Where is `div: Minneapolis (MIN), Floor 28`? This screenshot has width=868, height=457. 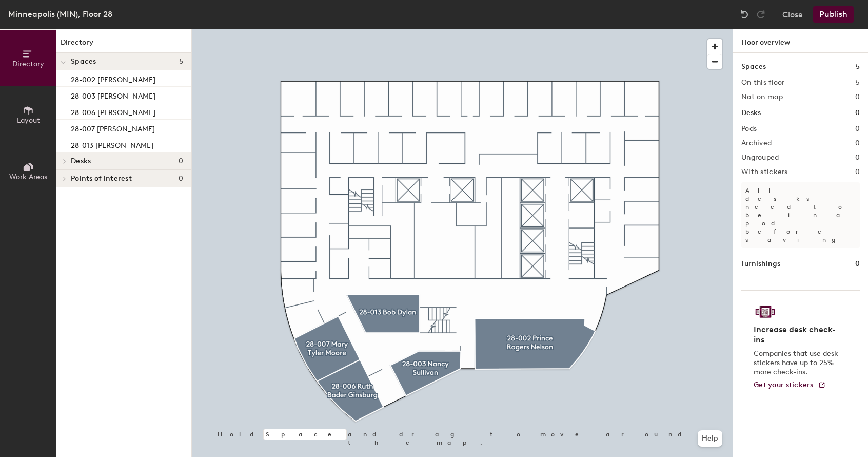 div: Minneapolis (MIN), Floor 28 is located at coordinates (60, 14).